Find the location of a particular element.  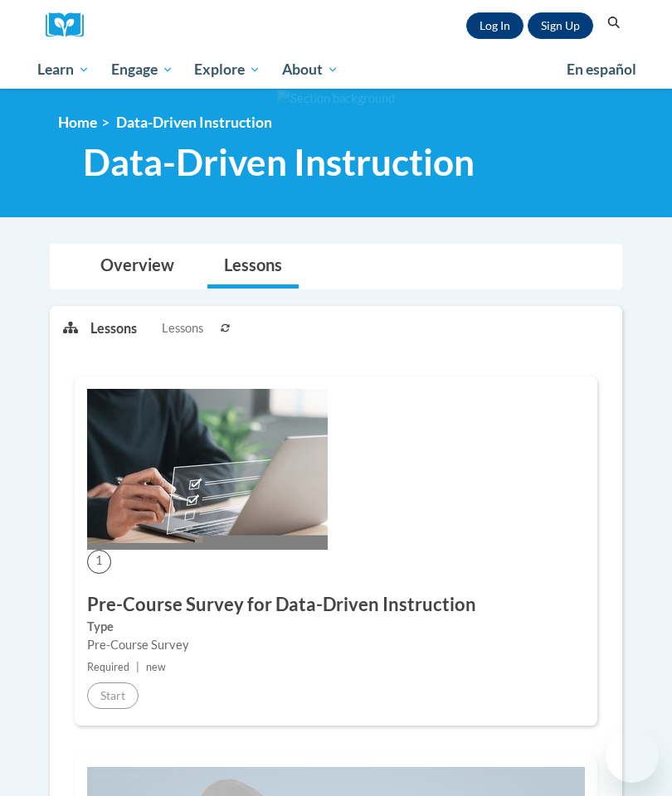

h3: Pre-Course Survey for Data-Driven Instruction is located at coordinates (336, 604).